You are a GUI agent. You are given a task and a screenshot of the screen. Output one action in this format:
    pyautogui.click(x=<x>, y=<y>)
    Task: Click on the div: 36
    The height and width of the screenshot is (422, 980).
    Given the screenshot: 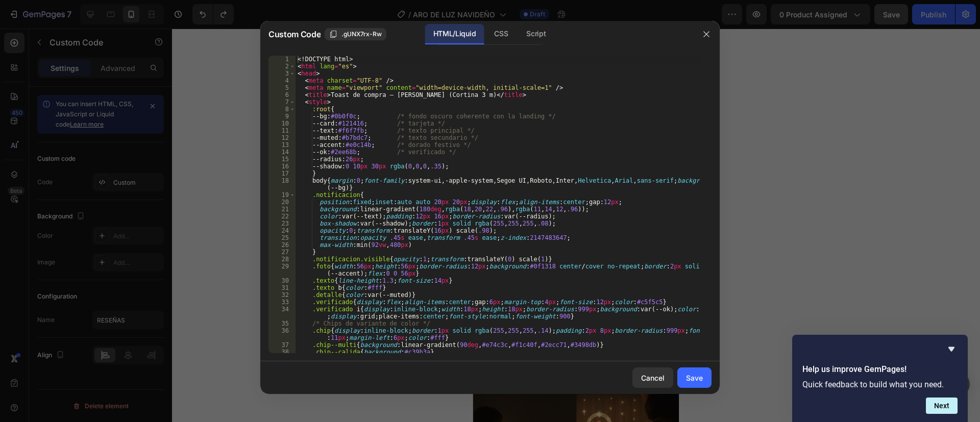 What is the action you would take?
    pyautogui.click(x=282, y=334)
    